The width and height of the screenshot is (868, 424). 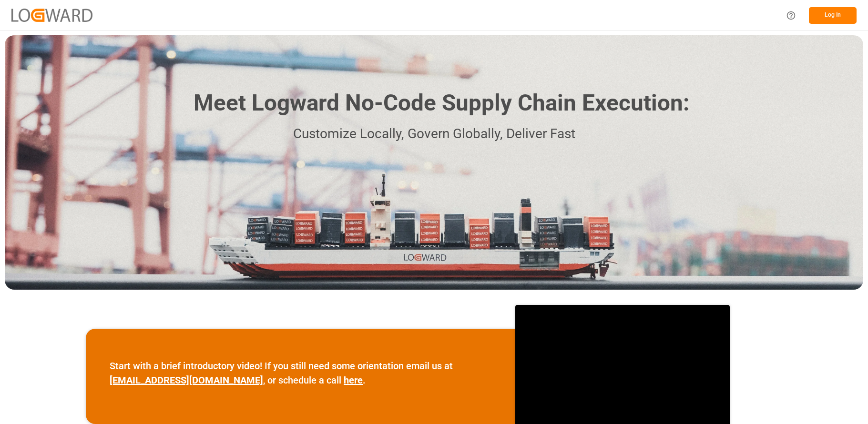 What do you see at coordinates (442, 103) in the screenshot?
I see `h1: Meet Logward No-Code Supply Chain Execution:` at bounding box center [442, 103].